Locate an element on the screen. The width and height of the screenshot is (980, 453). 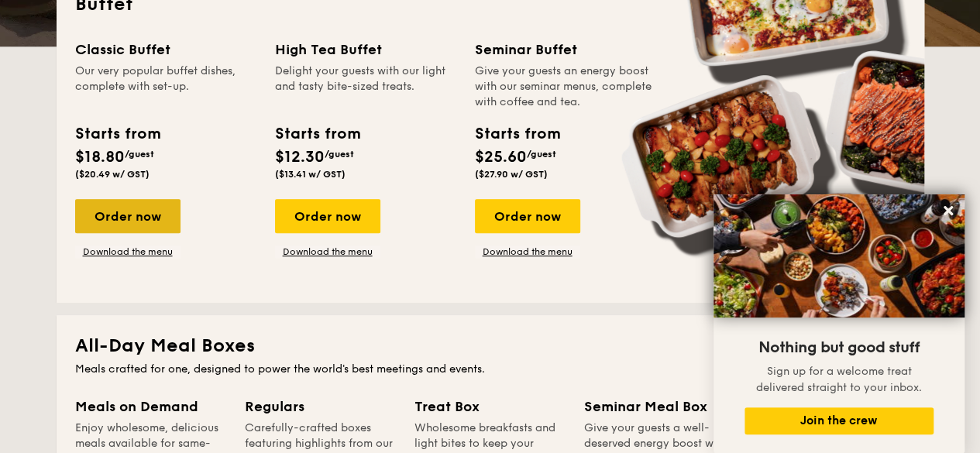
img: DSC07876-Edit02-Large.jpeg is located at coordinates (839, 256).